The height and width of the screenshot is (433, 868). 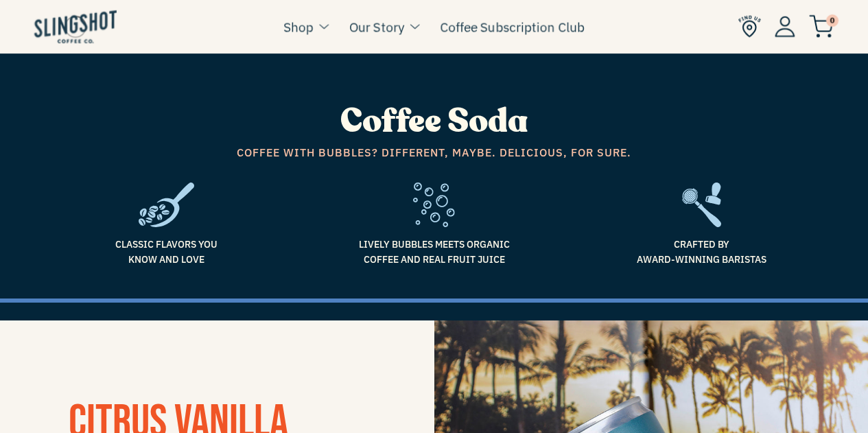 What do you see at coordinates (298, 27) in the screenshot?
I see `a: Shop` at bounding box center [298, 27].